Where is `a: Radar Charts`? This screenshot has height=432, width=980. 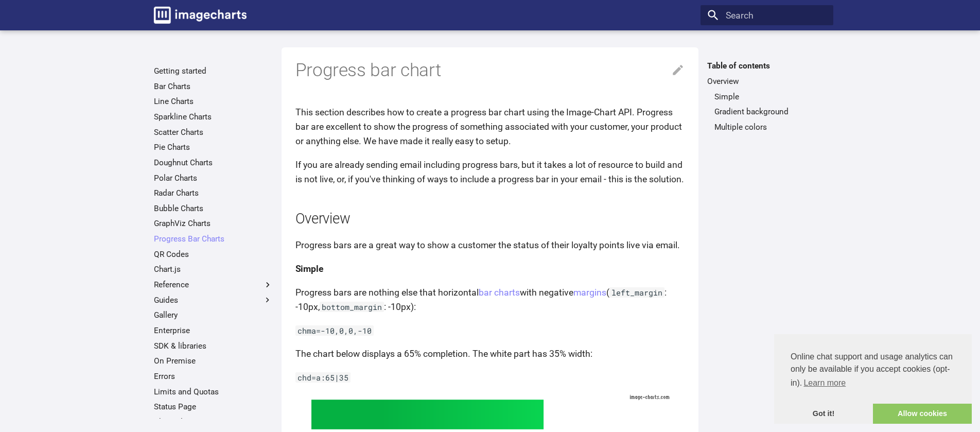
a: Radar Charts is located at coordinates (213, 193).